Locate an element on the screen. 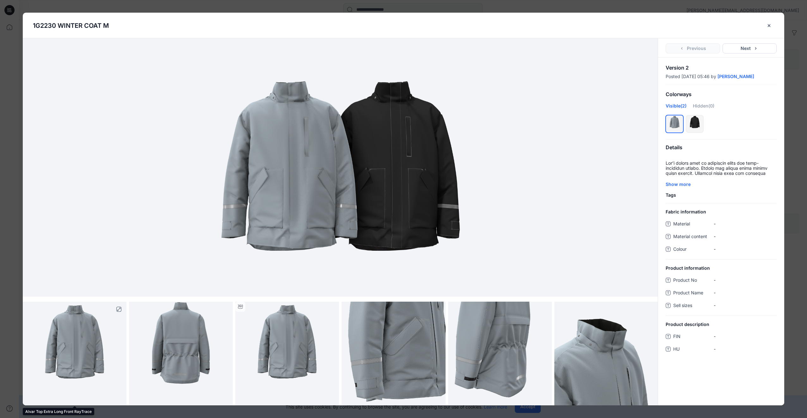 This screenshot has height=418, width=807. button: Next is located at coordinates (750, 48).